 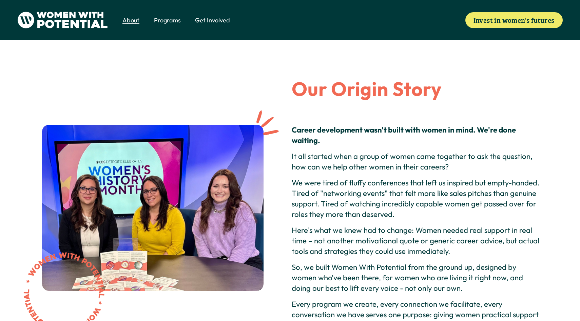 I want to click on strong: Our Origin Story, so click(x=366, y=89).